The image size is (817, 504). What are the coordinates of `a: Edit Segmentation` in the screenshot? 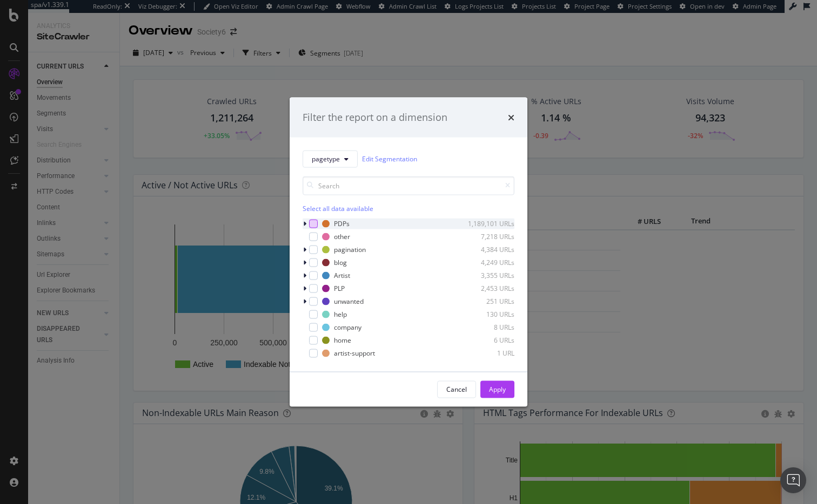 It's located at (389, 159).